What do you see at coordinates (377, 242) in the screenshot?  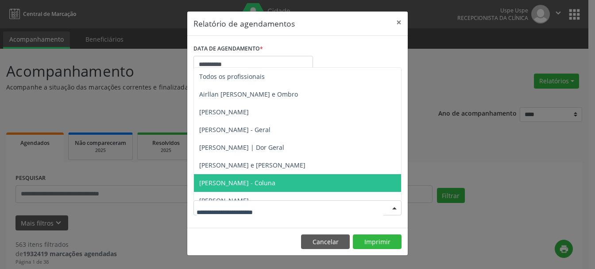 I see `button: Imprimir` at bounding box center [377, 242].